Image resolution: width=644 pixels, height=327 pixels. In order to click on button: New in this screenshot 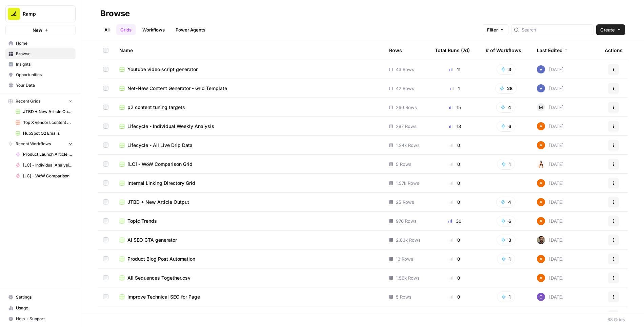, I will do `click(40, 30)`.